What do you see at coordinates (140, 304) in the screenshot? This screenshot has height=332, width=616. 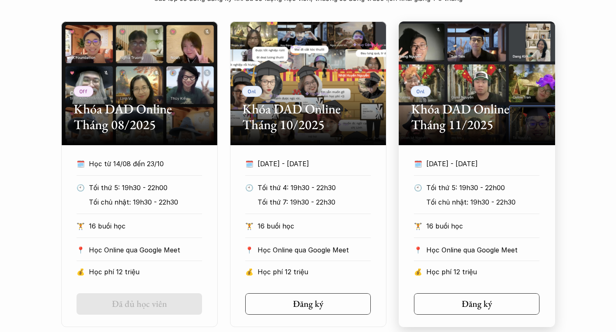 I see `h5: Đã đủ học viên` at bounding box center [140, 304].